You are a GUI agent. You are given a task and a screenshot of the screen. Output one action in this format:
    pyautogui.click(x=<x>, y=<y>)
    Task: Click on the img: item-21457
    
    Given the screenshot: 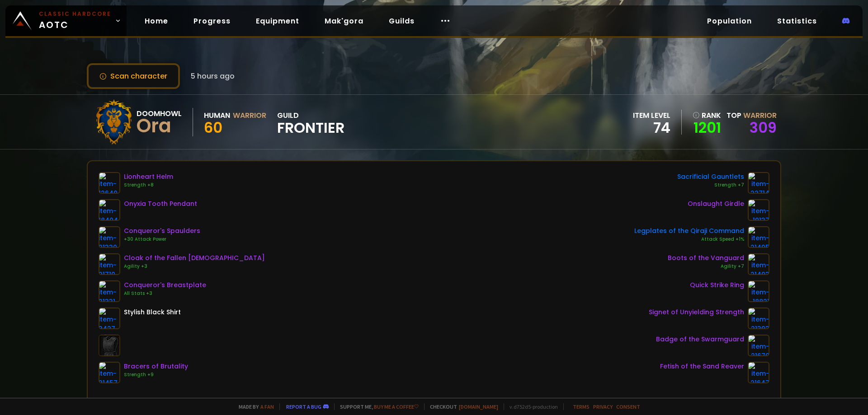 What is the action you would take?
    pyautogui.click(x=110, y=373)
    